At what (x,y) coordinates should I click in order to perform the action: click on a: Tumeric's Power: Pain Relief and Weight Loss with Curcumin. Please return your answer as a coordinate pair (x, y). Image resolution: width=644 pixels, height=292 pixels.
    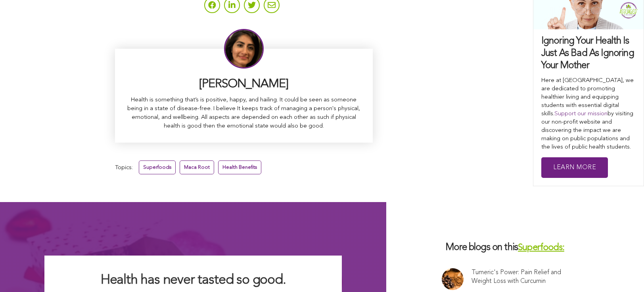
    Looking at the image, I should click on (527, 277).